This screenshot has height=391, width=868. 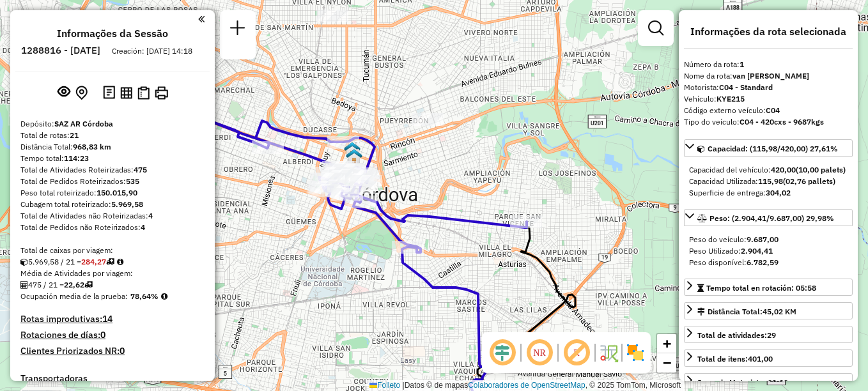 I want to click on div: Atividade não roteirizada - luis rojas, so click(x=427, y=120).